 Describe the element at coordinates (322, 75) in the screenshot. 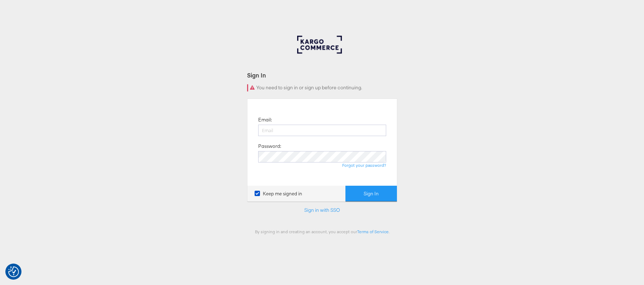

I see `div: Sign In` at that location.